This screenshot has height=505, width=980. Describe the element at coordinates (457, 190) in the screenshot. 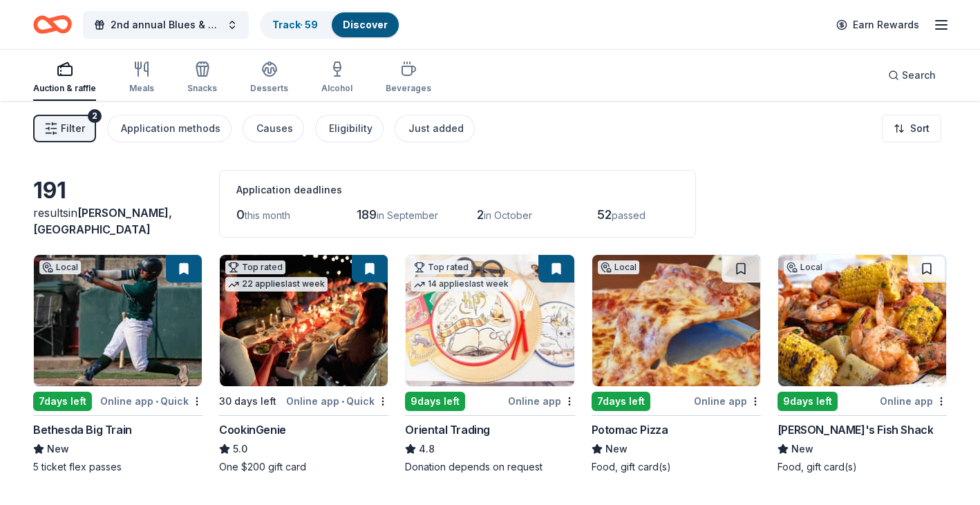

I see `div: Application deadlines` at that location.